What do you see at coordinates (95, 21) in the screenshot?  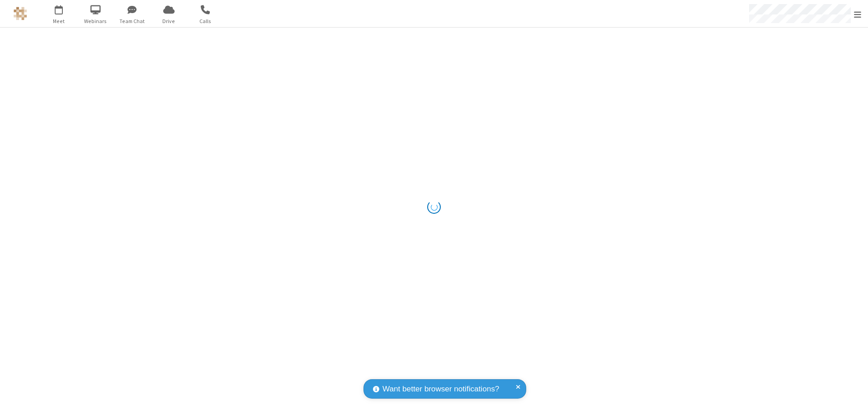 I see `span: Webinars` at bounding box center [95, 21].